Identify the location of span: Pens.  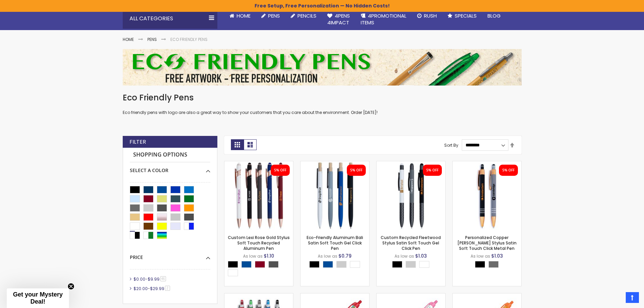
(274, 16).